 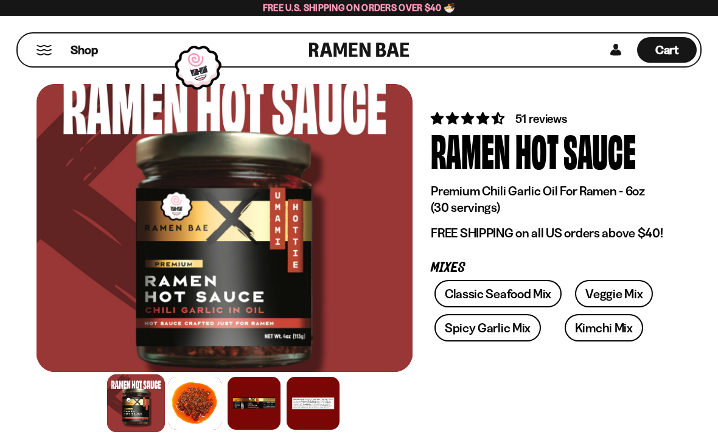 What do you see at coordinates (359, 7) in the screenshot?
I see `span: Free U.S. Shipping on Orders over $40 🍜` at bounding box center [359, 7].